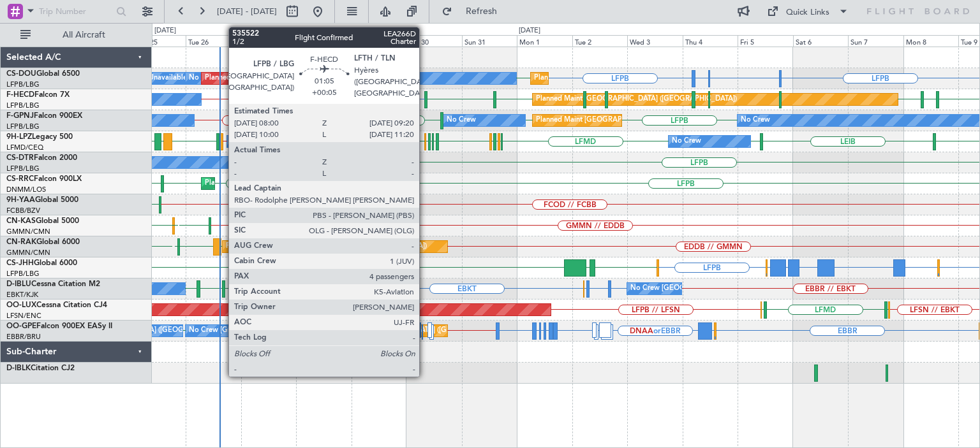  I want to click on div: Fri 5, so click(765, 41).